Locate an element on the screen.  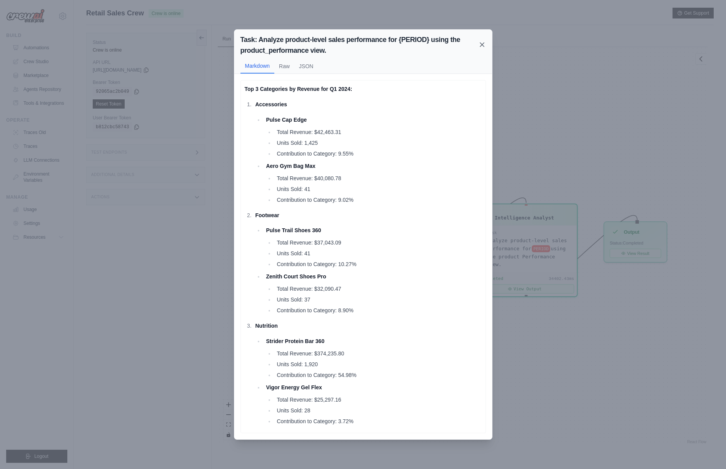
li: Units Sold: 1,425 is located at coordinates (378, 143).